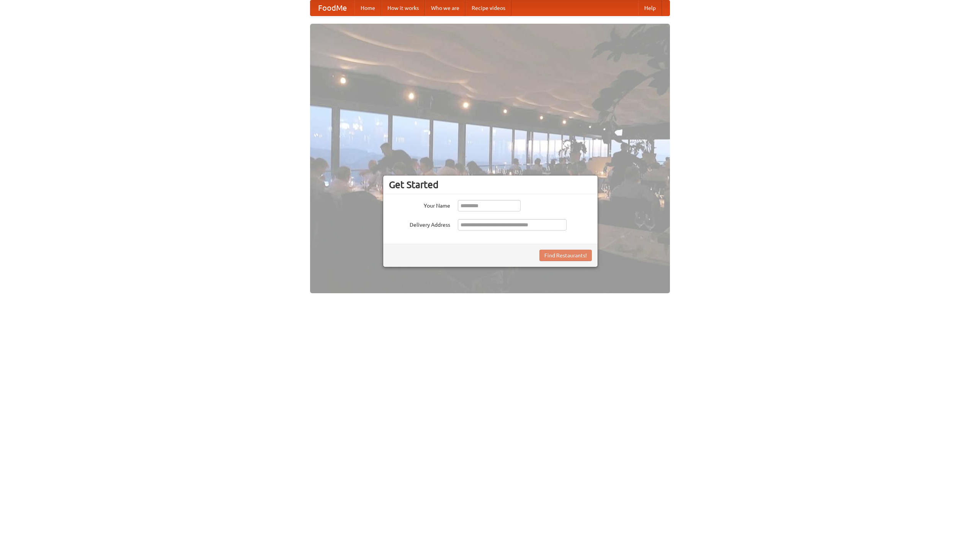  I want to click on button: Find Restaurants!, so click(565, 256).